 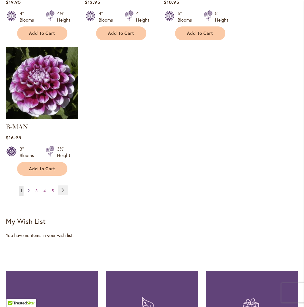 What do you see at coordinates (142, 17) in the screenshot?
I see `div: 4' Height` at bounding box center [142, 17].